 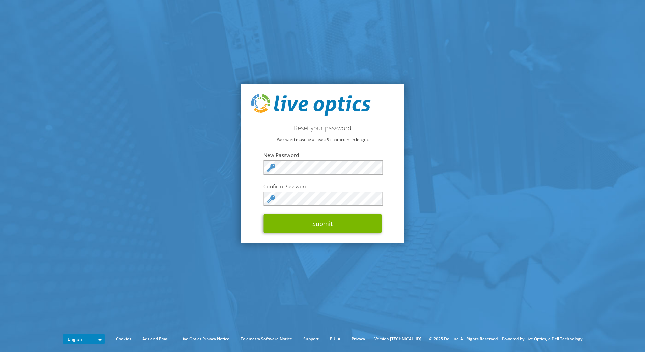 I want to click on a: EULA, so click(x=335, y=339).